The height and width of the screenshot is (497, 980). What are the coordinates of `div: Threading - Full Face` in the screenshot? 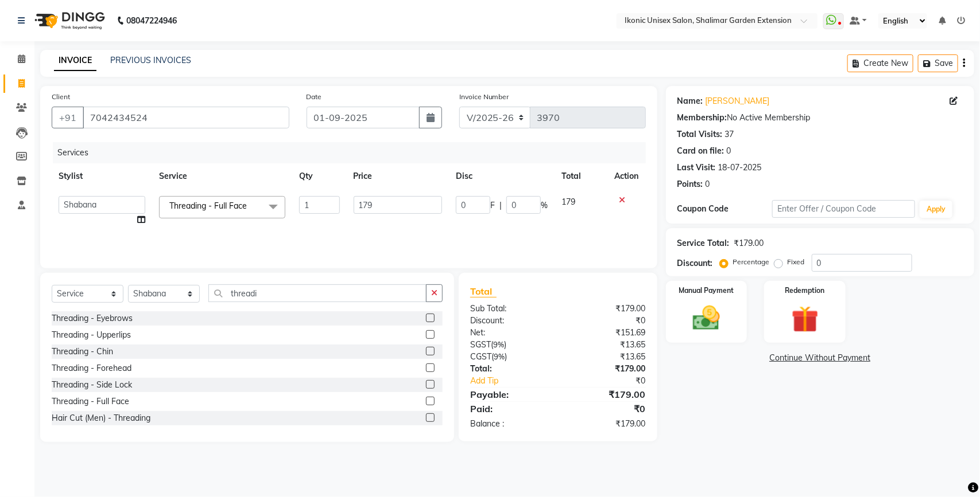 It's located at (90, 401).